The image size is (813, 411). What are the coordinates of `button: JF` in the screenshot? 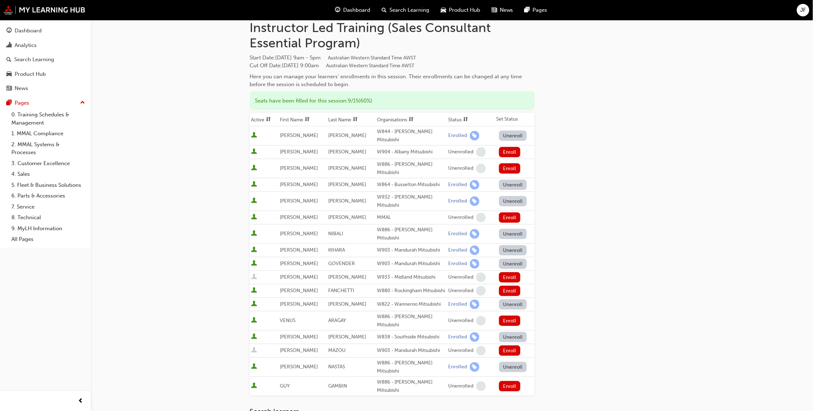 It's located at (803, 10).